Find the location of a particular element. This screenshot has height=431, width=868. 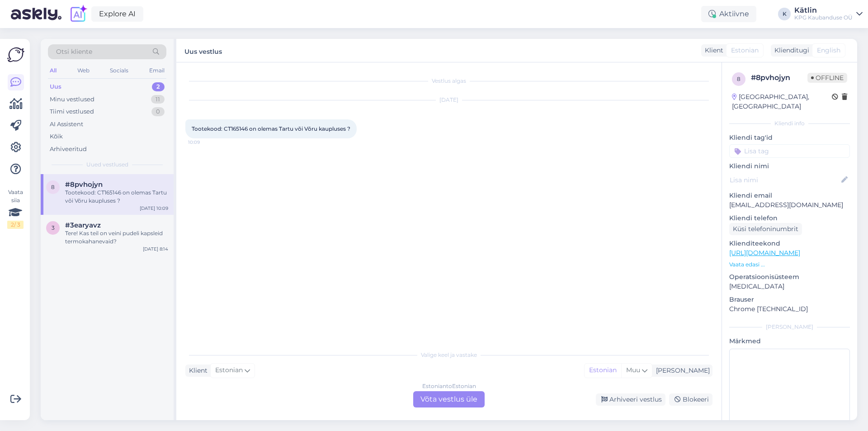

div: Web is located at coordinates (83, 71).